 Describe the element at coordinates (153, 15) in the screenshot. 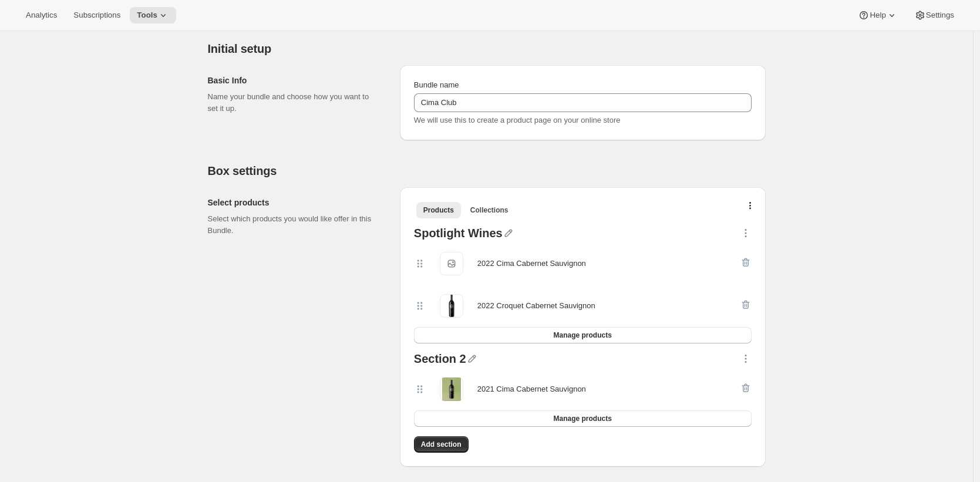

I see `button: Tools` at that location.